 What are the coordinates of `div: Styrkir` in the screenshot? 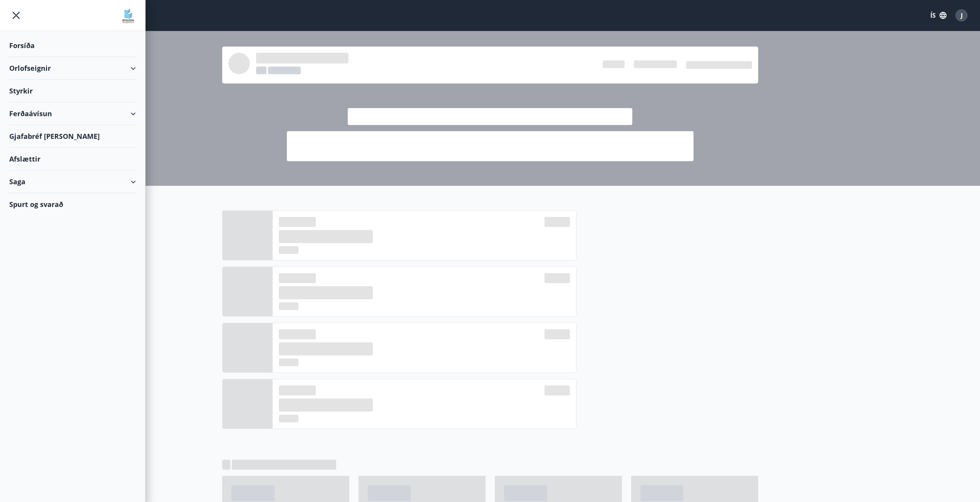 It's located at (72, 91).